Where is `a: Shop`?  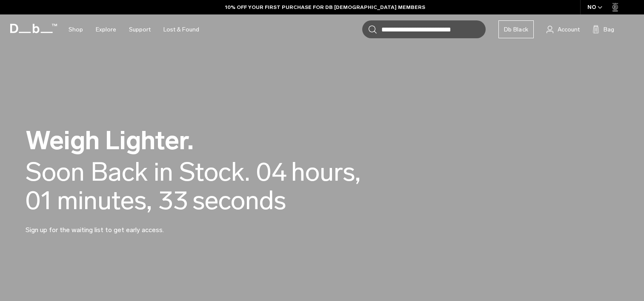 a: Shop is located at coordinates (76, 29).